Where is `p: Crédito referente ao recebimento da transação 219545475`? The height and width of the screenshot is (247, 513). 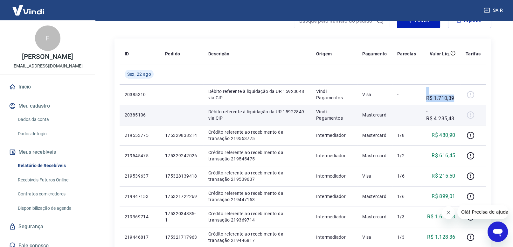
p: Crédito referente ao recebimento da transação 219545475 is located at coordinates (257, 156).